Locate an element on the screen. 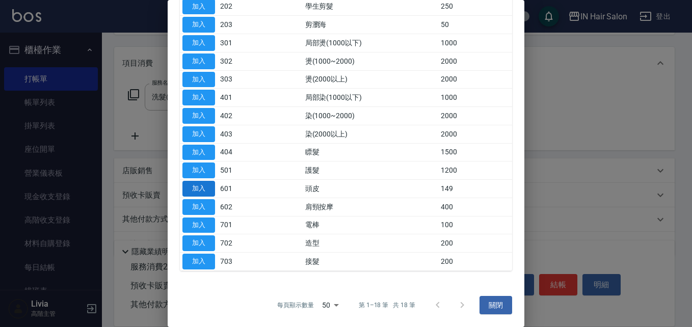 The width and height of the screenshot is (692, 327). td: 染(2000以上) is located at coordinates (370, 134).